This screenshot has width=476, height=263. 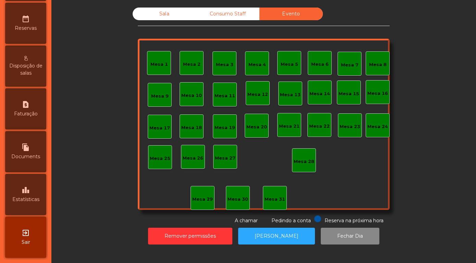 What do you see at coordinates (164, 14) in the screenshot?
I see `div: Sala` at bounding box center [164, 14].